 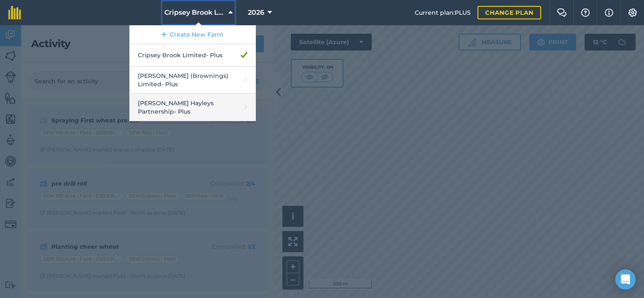 What do you see at coordinates (256, 13) in the screenshot?
I see `span: 2026` at bounding box center [256, 13].